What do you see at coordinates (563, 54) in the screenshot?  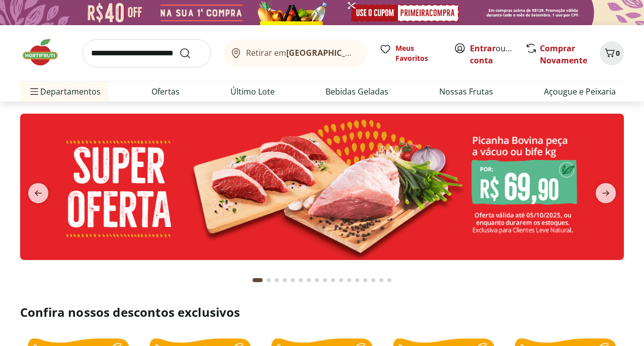 I see `a: Comprar Novamente` at bounding box center [563, 54].